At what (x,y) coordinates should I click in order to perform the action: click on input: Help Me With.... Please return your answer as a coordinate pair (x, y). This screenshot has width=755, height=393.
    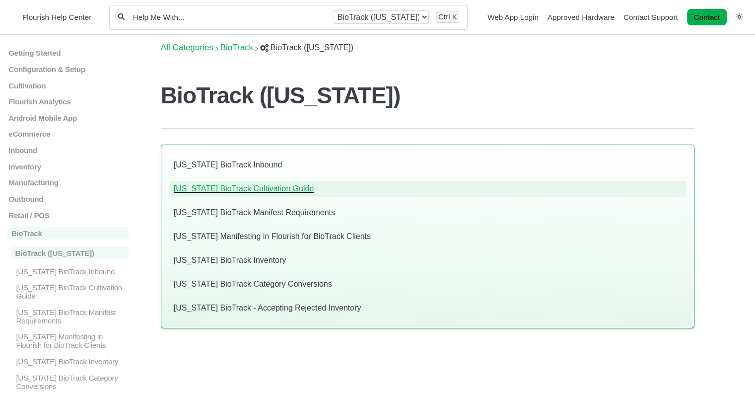
    Looking at the image, I should click on (229, 17).